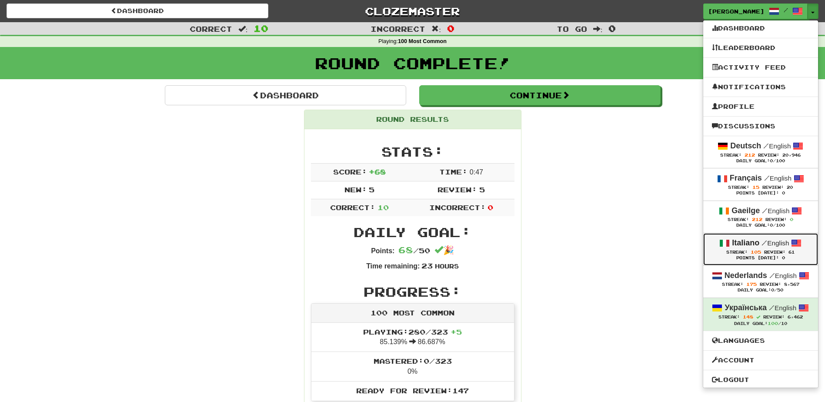 The width and height of the screenshot is (825, 402). I want to click on span: + 5, so click(456, 331).